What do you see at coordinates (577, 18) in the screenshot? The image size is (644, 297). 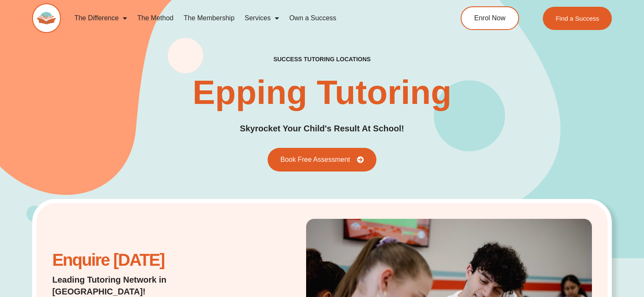 I see `span: Find a Success` at bounding box center [577, 18].